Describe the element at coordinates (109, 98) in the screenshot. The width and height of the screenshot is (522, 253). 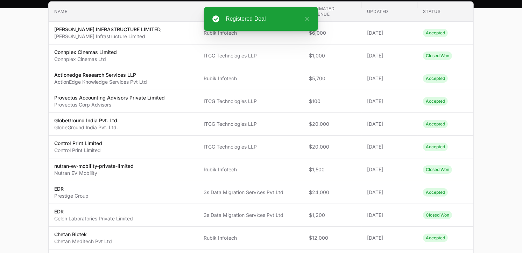
I see `p: Provectus Accounting Advisors Private Limited` at that location.